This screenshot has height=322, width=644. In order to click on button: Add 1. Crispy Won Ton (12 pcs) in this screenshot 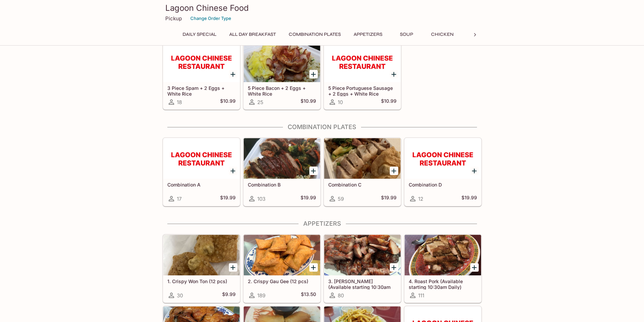, I will do `click(233, 267)`.